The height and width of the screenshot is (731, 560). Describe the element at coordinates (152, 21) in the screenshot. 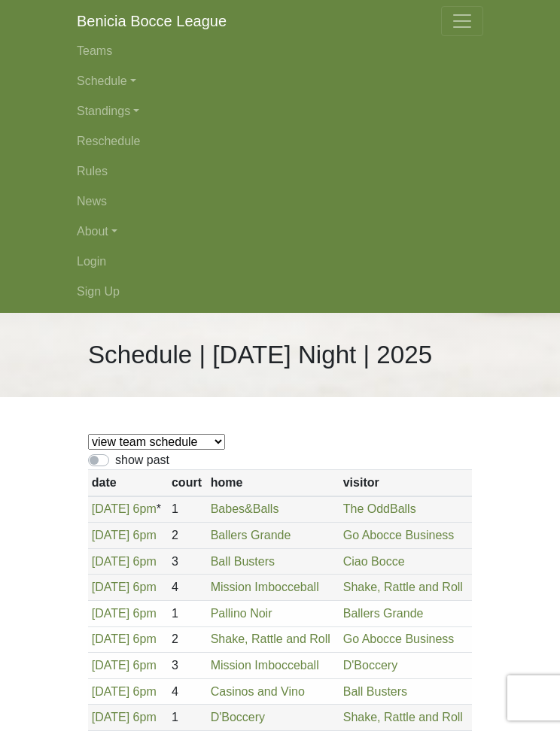

I see `a: Benicia Bocce League` at that location.